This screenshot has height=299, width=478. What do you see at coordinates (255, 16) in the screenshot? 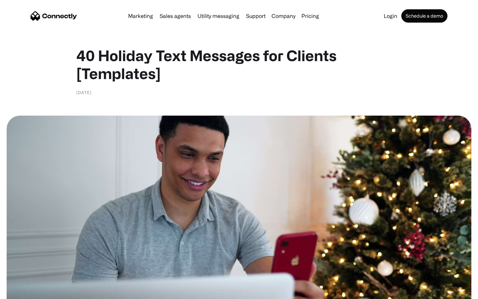
I see `a: Support` at bounding box center [255, 16].